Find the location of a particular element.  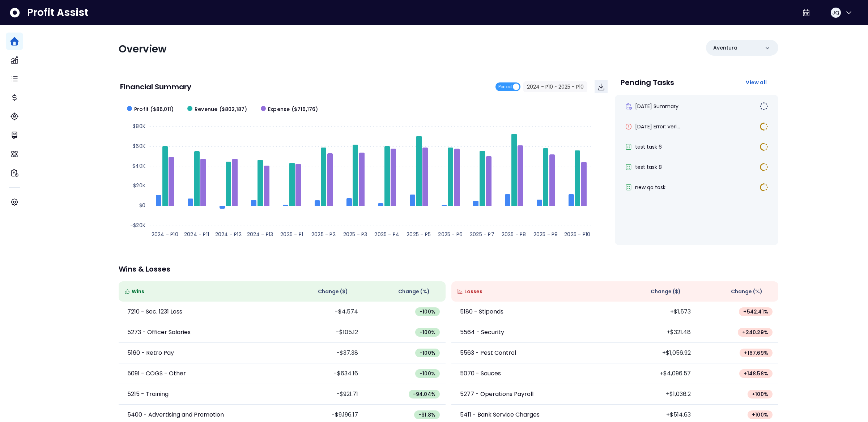

text: 2025 - P4 is located at coordinates (386, 234).